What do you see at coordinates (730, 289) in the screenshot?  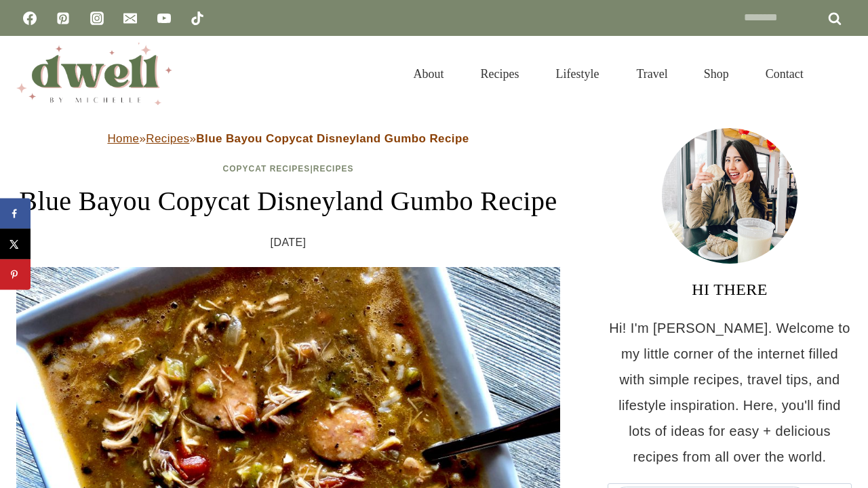 I see `h3: HI THERE` at bounding box center [730, 289].